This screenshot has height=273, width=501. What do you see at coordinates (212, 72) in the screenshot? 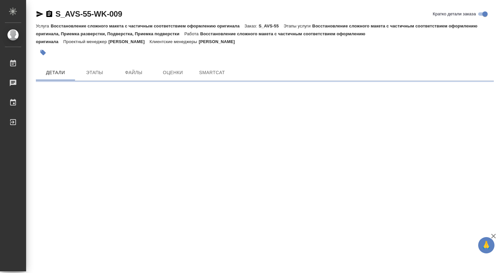
I see `span: SmartCat` at bounding box center [212, 72].